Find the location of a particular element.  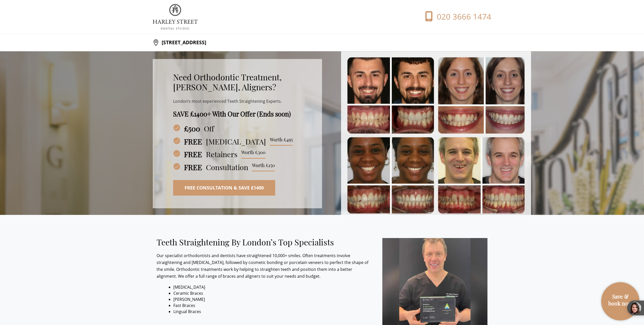

a: 020 3666 1474 is located at coordinates (451, 17).